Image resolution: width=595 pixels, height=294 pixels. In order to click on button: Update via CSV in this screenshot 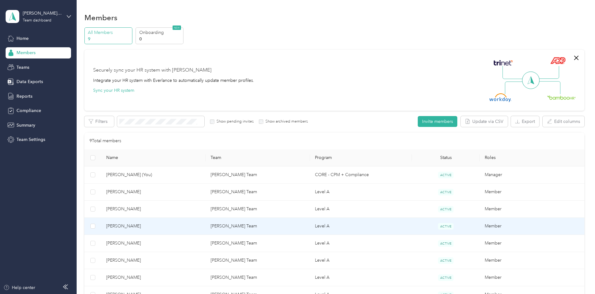, I will do `click(484, 121)`.